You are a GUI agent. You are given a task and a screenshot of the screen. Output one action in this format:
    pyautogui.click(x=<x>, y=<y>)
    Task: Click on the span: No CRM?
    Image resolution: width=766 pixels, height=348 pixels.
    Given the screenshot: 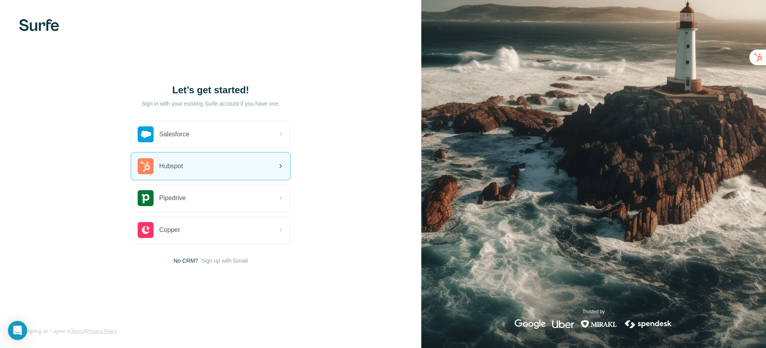 What is the action you would take?
    pyautogui.click(x=185, y=261)
    